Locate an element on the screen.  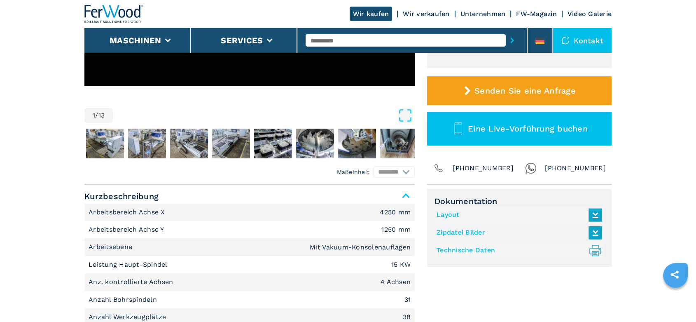
button: Go to Slide 8 is located at coordinates (357, 143).